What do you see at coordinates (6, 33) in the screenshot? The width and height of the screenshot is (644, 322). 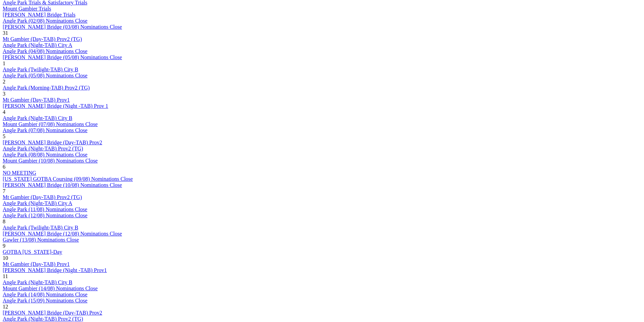 I see `span: 31` at bounding box center [6, 33].